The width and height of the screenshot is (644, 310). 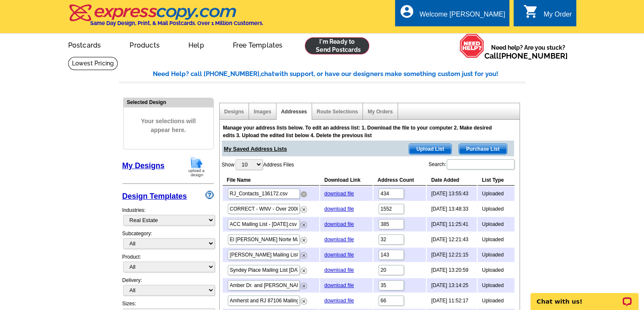 What do you see at coordinates (337, 112) in the screenshot?
I see `a: Route Selections` at bounding box center [337, 112].